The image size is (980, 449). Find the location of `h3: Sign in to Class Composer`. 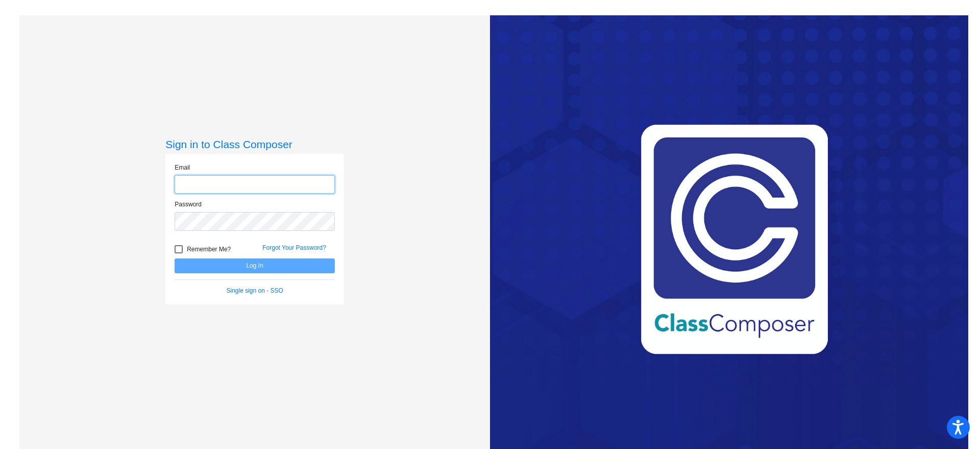

h3: Sign in to Class Composer is located at coordinates (255, 144).